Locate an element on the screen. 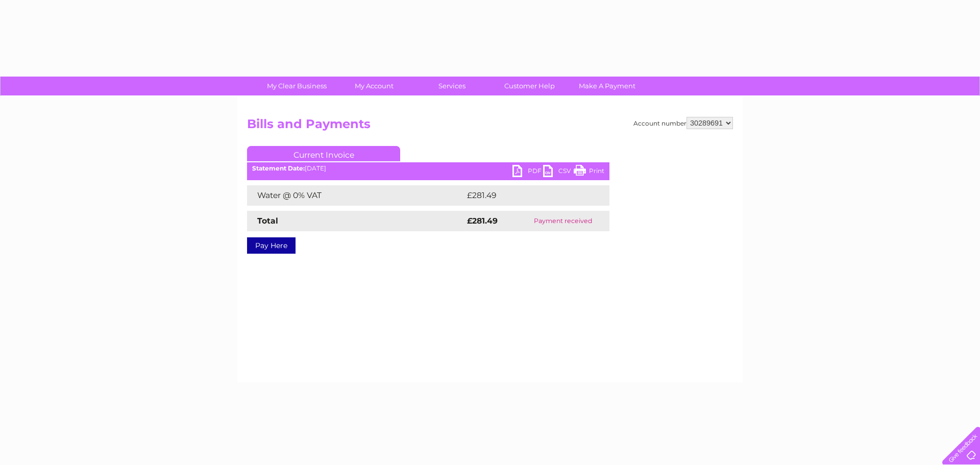 This screenshot has width=980, height=465. div: Account number is located at coordinates (683, 123).